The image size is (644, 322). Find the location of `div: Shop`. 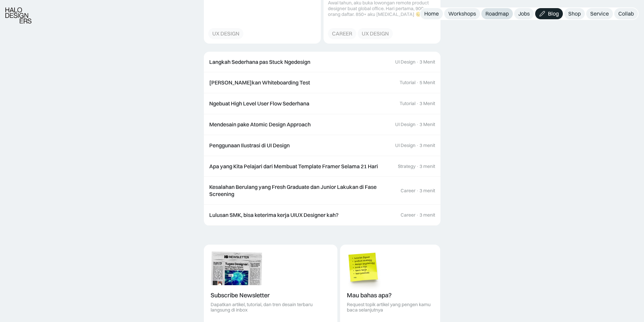

div: Shop is located at coordinates (574, 13).